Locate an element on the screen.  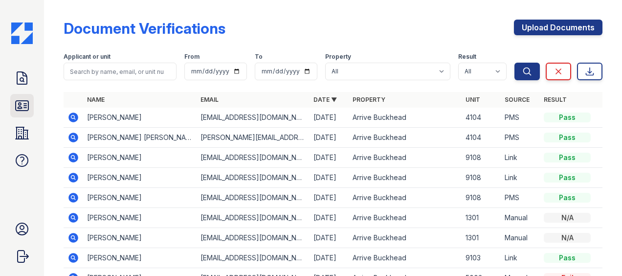
a: Property is located at coordinates (369, 99).